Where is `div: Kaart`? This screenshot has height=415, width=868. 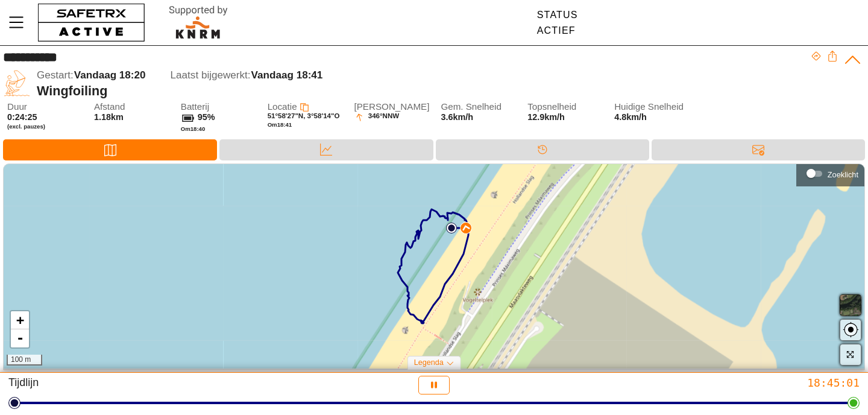
div: Kaart is located at coordinates (110, 149).